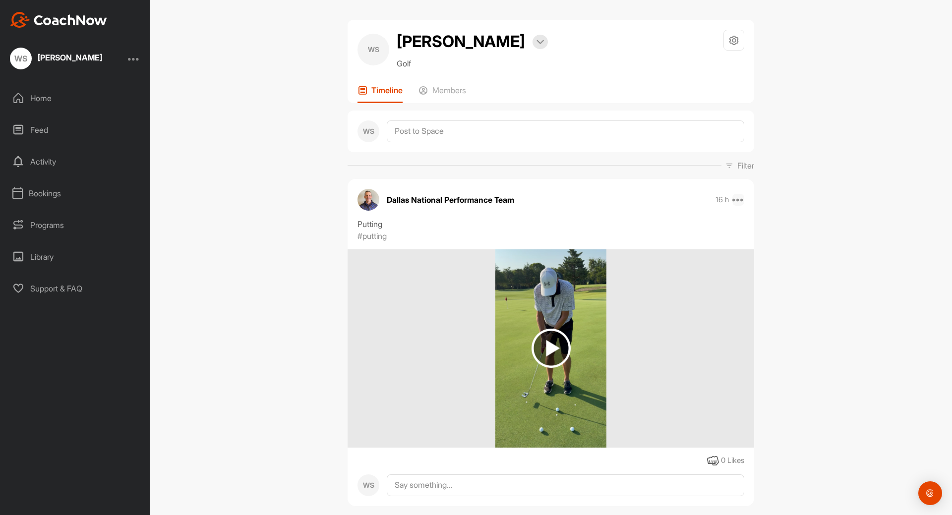 The image size is (952, 515). Describe the element at coordinates (930, 493) in the screenshot. I see `div: Open Intercom Messenger` at that location.